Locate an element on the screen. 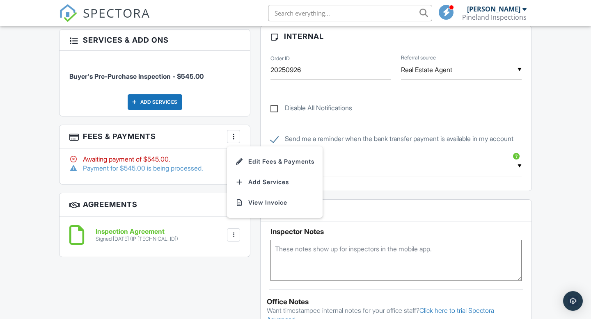 The width and height of the screenshot is (591, 319). h3: Agreements is located at coordinates (155, 205).